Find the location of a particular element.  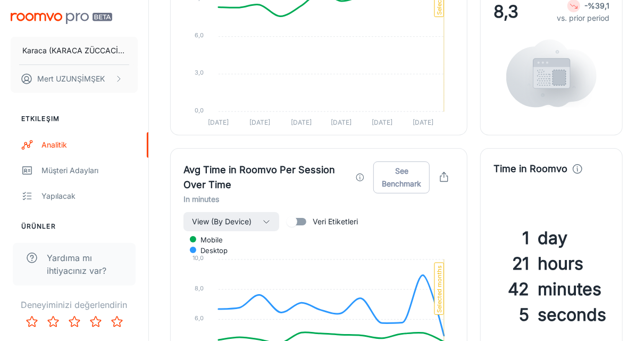

span: Veri Etiketleri is located at coordinates (335, 221).